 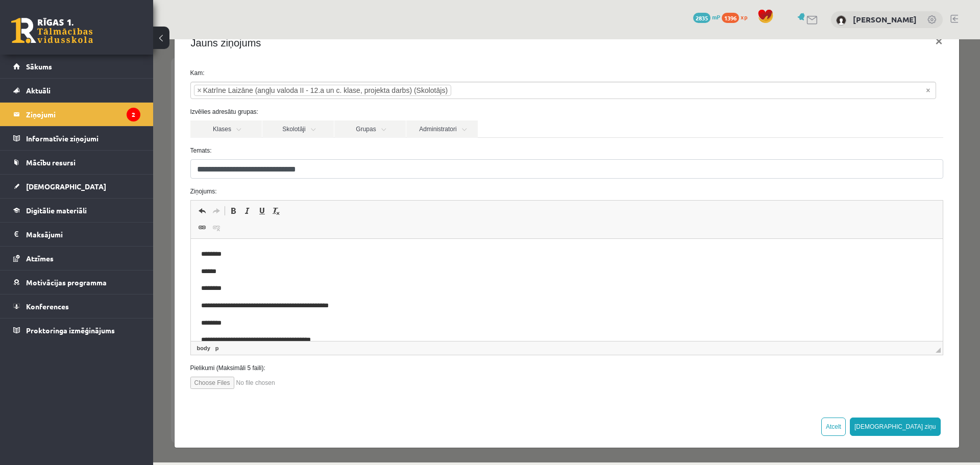 What do you see at coordinates (730, 18) in the screenshot?
I see `span: 1396` at bounding box center [730, 18].